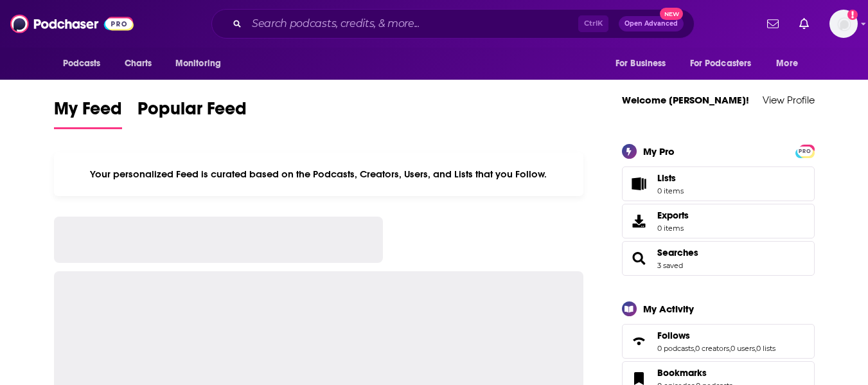 The height and width of the screenshot is (385, 868). What do you see at coordinates (852, 15) in the screenshot?
I see `svg: Add a profile image` at bounding box center [852, 15].